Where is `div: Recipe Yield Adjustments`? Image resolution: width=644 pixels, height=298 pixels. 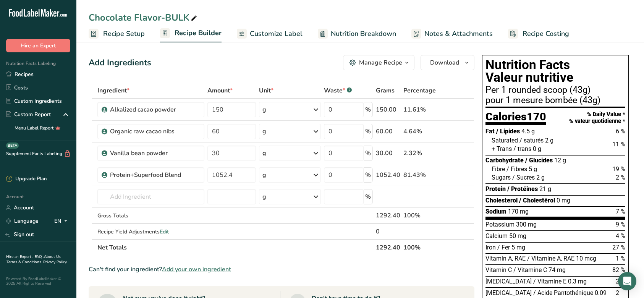
div: Recipe Yield Adjustments is located at coordinates (151, 231).